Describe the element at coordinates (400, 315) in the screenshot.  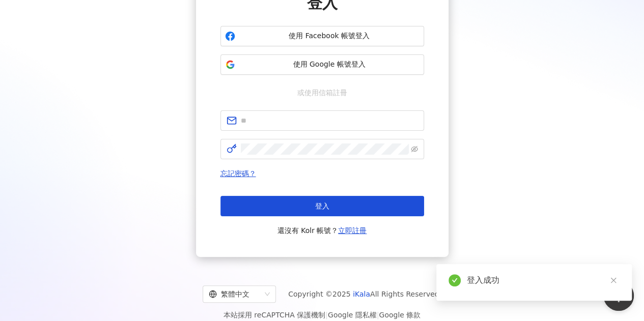
I see `a: Google 條款` at that location.